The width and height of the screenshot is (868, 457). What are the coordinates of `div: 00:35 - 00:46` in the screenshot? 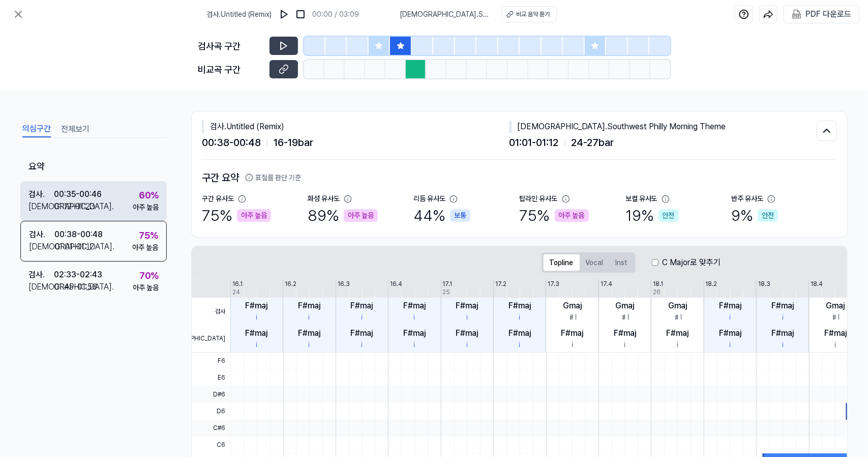 It's located at (78, 195).